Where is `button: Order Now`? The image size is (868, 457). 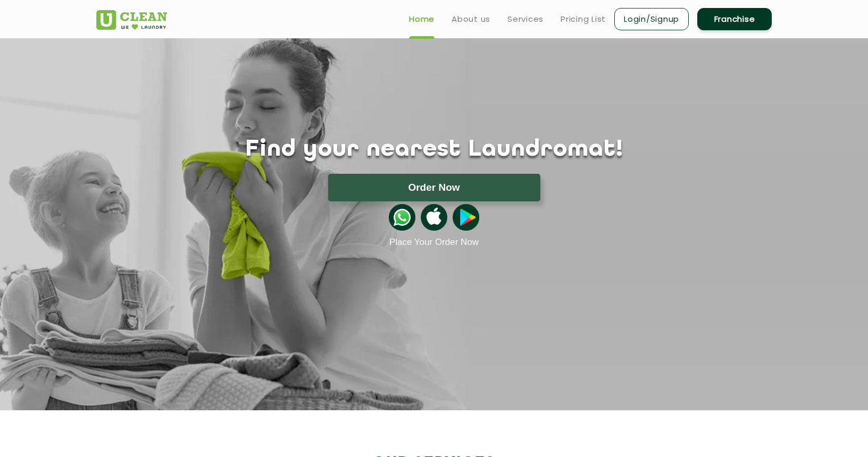
button: Order Now is located at coordinates (434, 187).